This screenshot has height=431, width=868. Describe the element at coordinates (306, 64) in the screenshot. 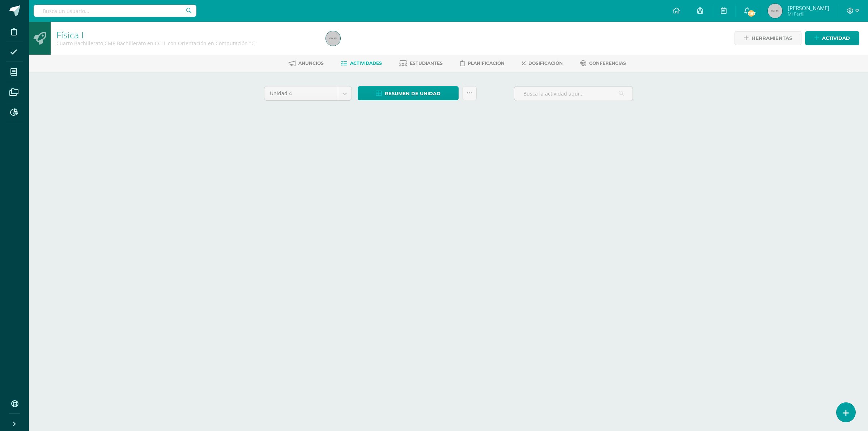

I see `a: Anuncios` at that location.